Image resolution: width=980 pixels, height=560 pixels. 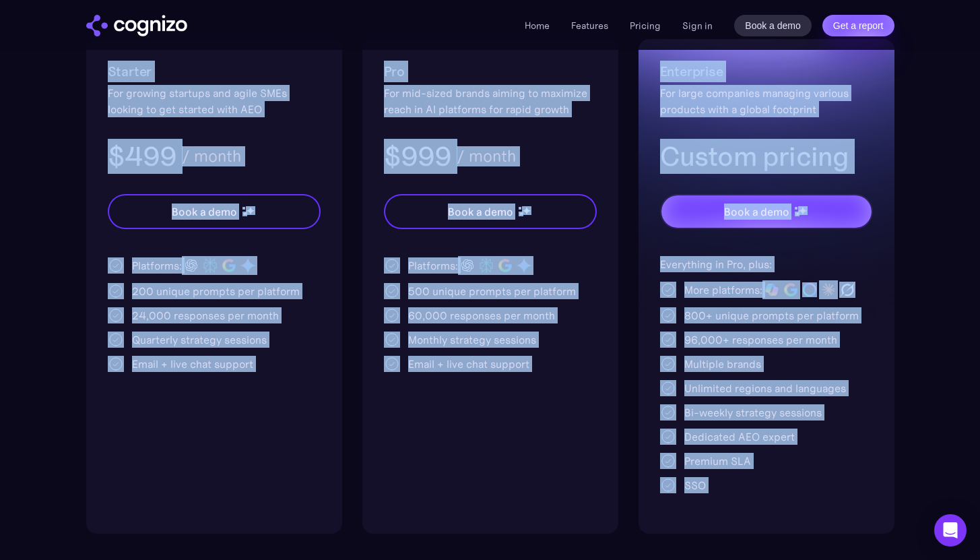 What do you see at coordinates (482, 315) in the screenshot?
I see `div: 60,000 responses per month` at bounding box center [482, 315].